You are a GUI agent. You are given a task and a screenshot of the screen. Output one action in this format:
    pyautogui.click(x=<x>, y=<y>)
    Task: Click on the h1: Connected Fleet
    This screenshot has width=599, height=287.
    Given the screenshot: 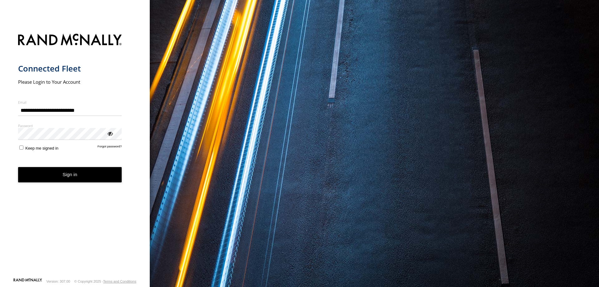 What is the action you would take?
    pyautogui.click(x=70, y=68)
    